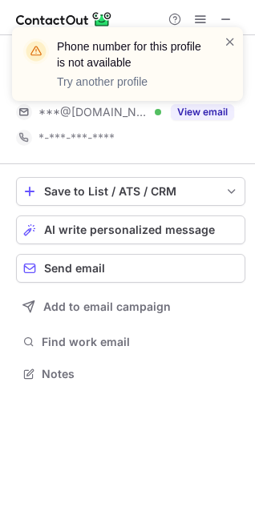 The height and width of the screenshot is (511, 255). What do you see at coordinates (140, 374) in the screenshot?
I see `span: Notes` at bounding box center [140, 374].